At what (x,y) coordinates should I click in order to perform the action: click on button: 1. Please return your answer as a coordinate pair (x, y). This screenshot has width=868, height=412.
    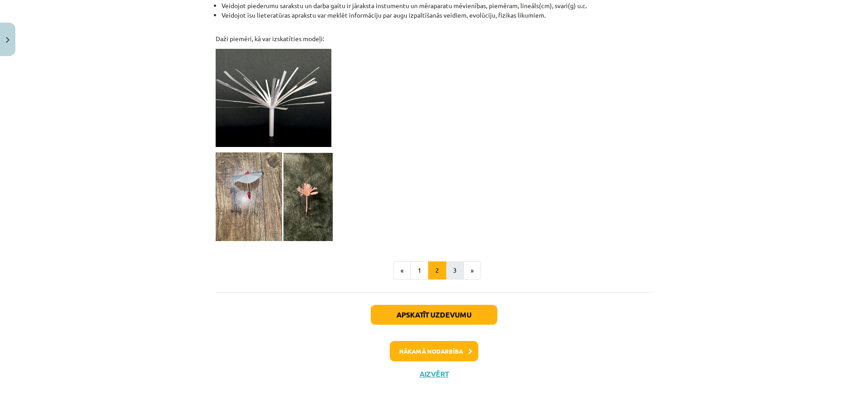
    Looking at the image, I should click on (419, 271).